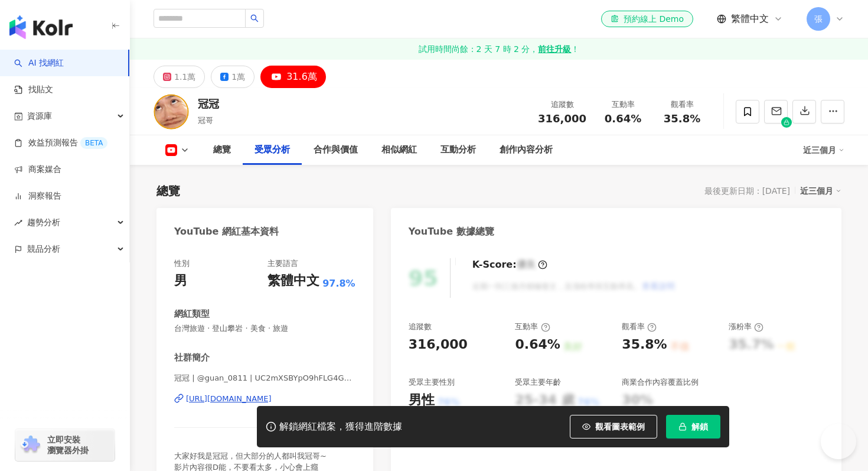 The width and height of the screenshot is (868, 471). I want to click on div: 男性, so click(421, 400).